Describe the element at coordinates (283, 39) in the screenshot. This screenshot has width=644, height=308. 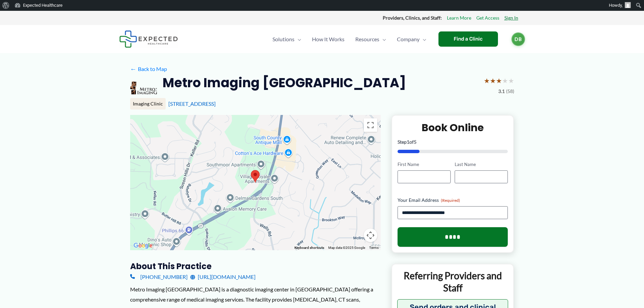
I see `span: Solutions` at that location.